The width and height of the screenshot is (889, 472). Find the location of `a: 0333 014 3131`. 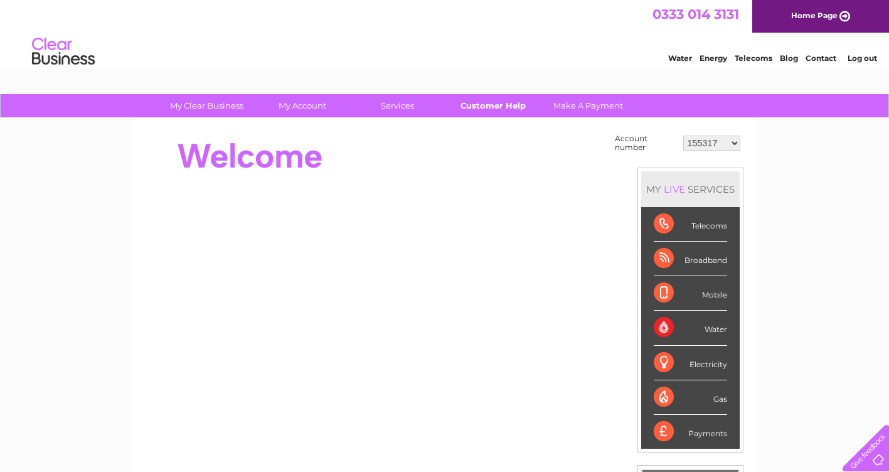

a: 0333 014 3131 is located at coordinates (696, 14).